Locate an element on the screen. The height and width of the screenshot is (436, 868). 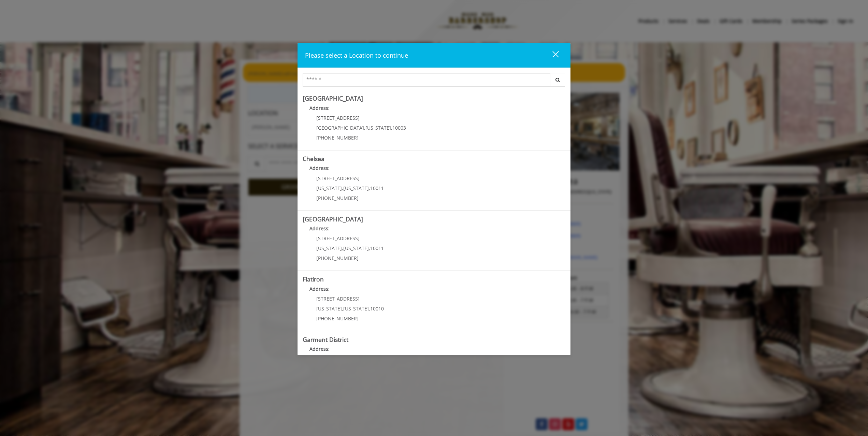
span: Please select a Location to continue is located at coordinates (357, 56).